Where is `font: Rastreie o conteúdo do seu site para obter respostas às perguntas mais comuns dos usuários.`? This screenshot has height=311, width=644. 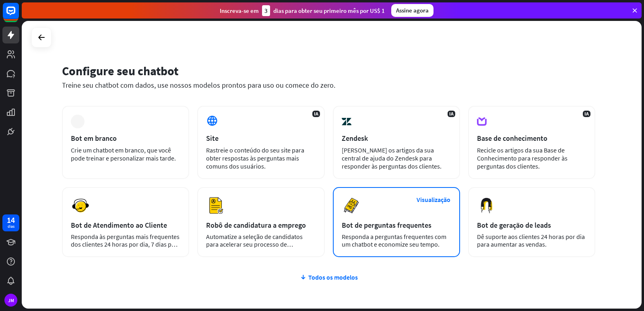 font: Rastreie o conteúdo do seu site para obter respostas às perguntas mais comuns dos usuários. is located at coordinates (255, 158).